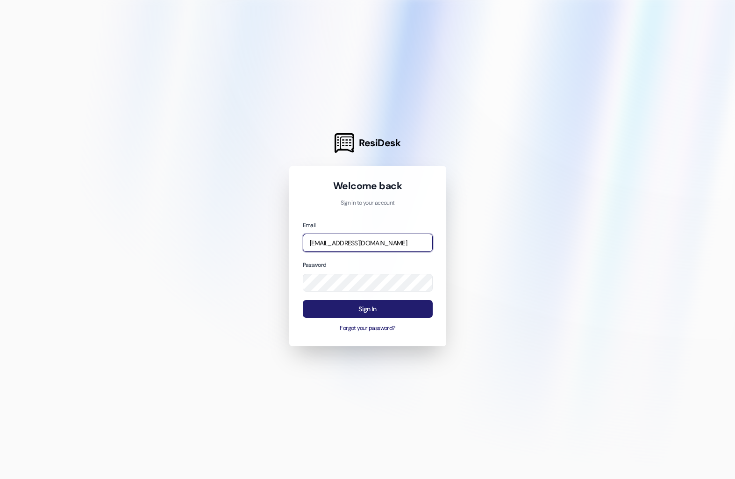 This screenshot has width=735, height=479. What do you see at coordinates (380, 143) in the screenshot?
I see `span: ResiDesk` at bounding box center [380, 143].